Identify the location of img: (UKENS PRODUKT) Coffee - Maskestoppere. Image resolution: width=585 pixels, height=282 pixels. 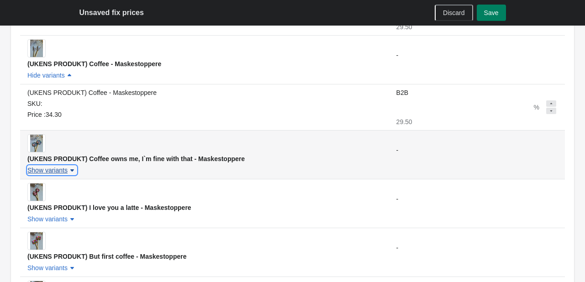
(37, 48).